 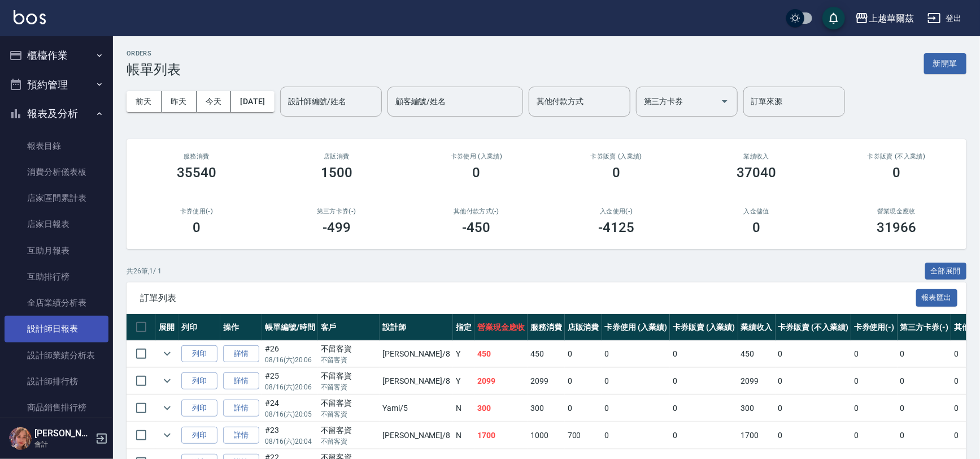 What do you see at coordinates (637, 327) in the screenshot?
I see `th: 卡券使用 (入業績)` at bounding box center [637, 327].